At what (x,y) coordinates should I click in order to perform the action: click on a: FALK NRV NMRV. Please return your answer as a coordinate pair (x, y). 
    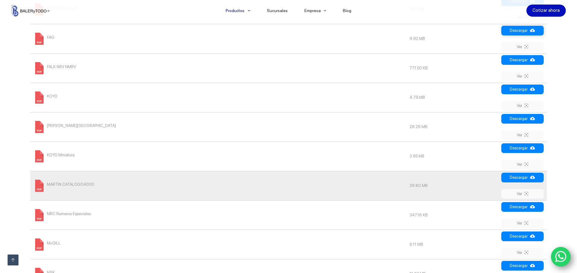
    Looking at the image, I should click on (55, 68).